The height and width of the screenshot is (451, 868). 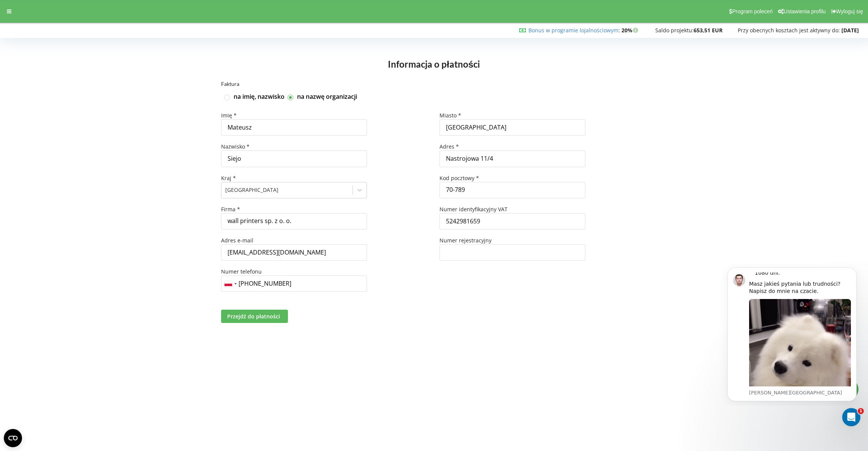 What do you see at coordinates (259, 97) in the screenshot?
I see `label: na imię, nazwisko` at bounding box center [259, 97].